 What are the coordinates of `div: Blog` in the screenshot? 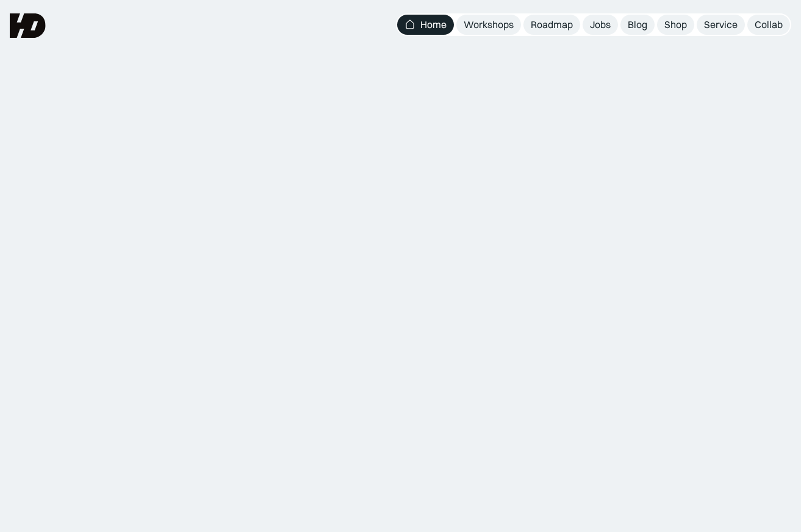 It's located at (638, 25).